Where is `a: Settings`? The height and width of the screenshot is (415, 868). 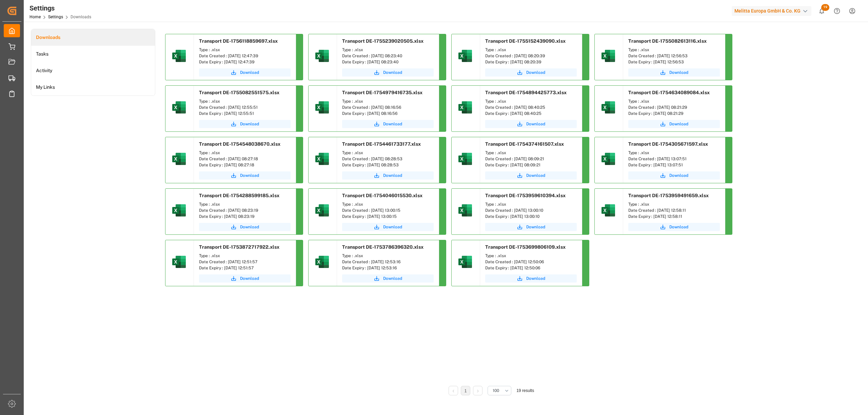 a: Settings is located at coordinates (55, 17).